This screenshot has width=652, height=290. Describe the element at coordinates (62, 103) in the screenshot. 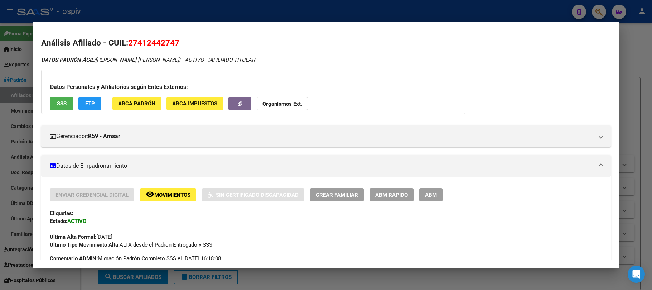

I see `span: SSS` at that location.